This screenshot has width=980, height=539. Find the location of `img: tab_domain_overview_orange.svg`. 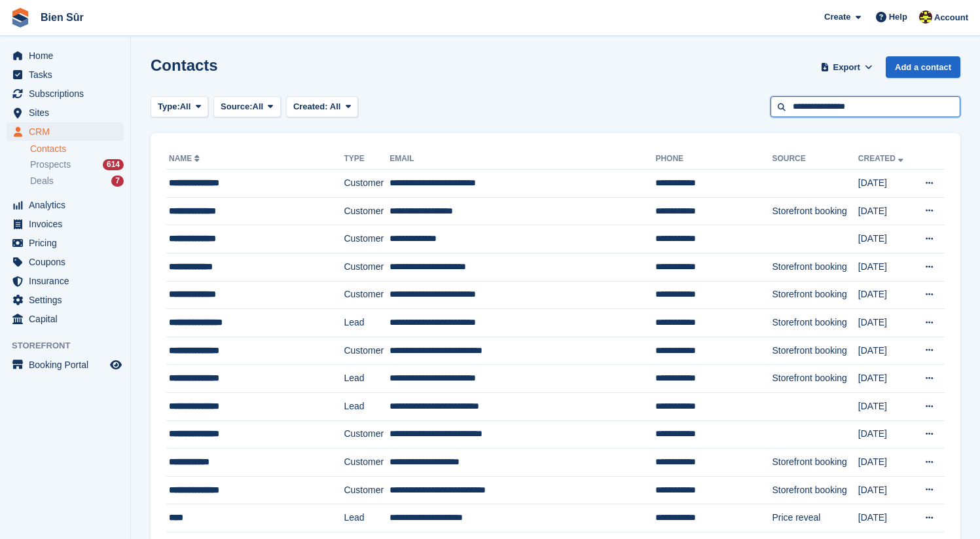

img: tab_domain_overview_orange.svg is located at coordinates (44, 88).